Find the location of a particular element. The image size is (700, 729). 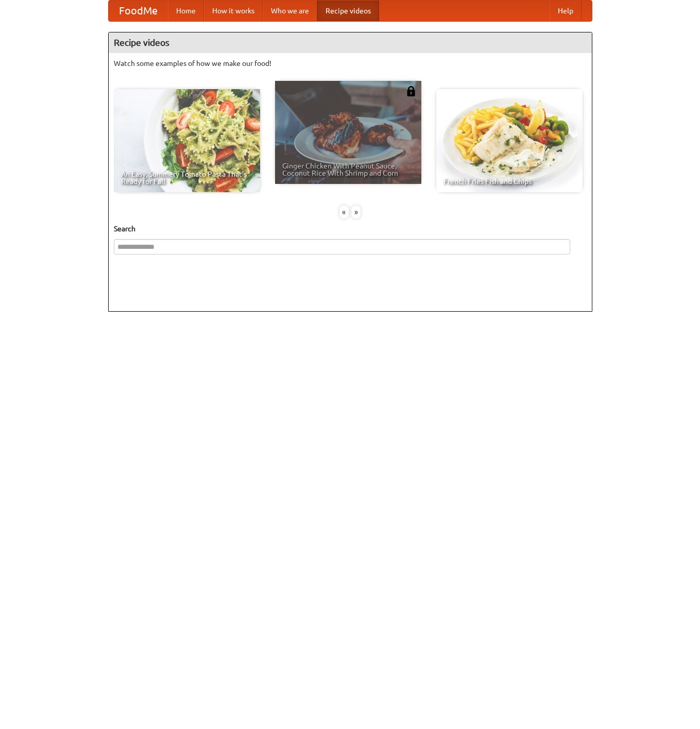

p: Watch some examples of how we make our food! is located at coordinates (351, 64).